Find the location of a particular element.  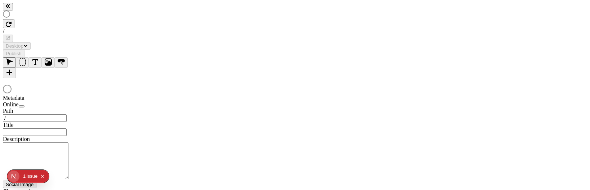

button: Social Image is located at coordinates (19, 184).